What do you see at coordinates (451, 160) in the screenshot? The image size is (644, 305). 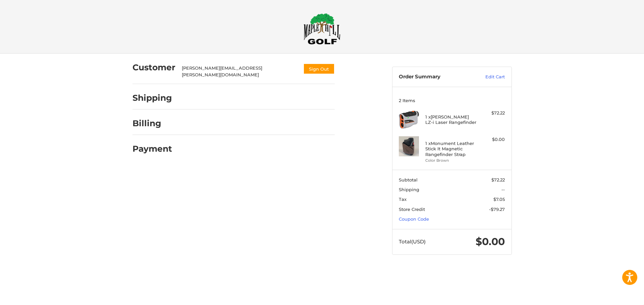 I see `li: Color Brown` at bounding box center [451, 160].